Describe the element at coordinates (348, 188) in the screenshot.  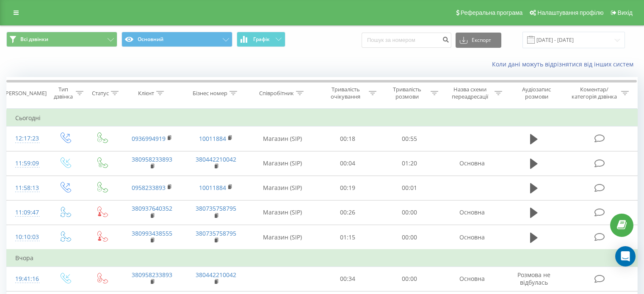
I see `td: 00:19` at that location.